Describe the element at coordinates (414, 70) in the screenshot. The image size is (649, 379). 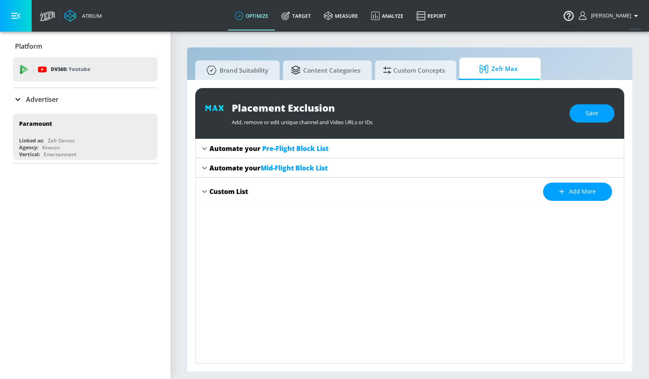
I see `span: Custom Concepts` at that location.